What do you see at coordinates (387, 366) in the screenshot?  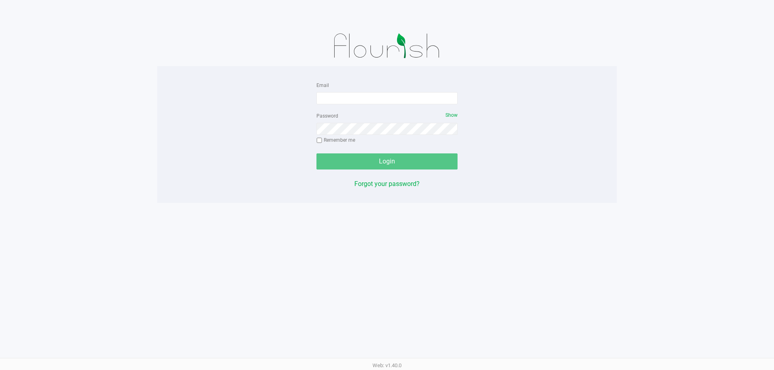 I see `span: Web: v1.40.0` at bounding box center [387, 366].